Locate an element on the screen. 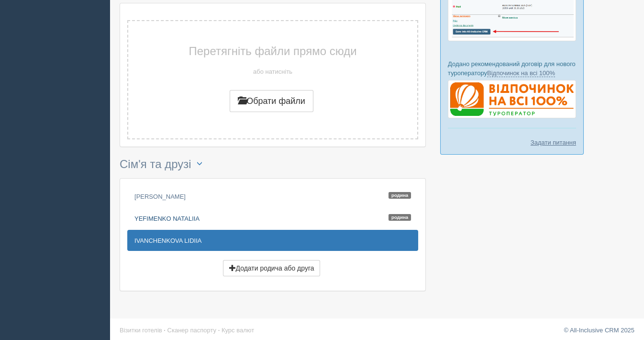 The image size is (644, 340). img: %D0%B4%D0%BE%D0%B3%D0%BE%D0%B2%D1%96%D1%80-%D0%B2%D1%96%D0%B4%D0%BF%D0%BE%D1%87%D0%B8%D0%BD%D0%BE... is located at coordinates (512, 99).